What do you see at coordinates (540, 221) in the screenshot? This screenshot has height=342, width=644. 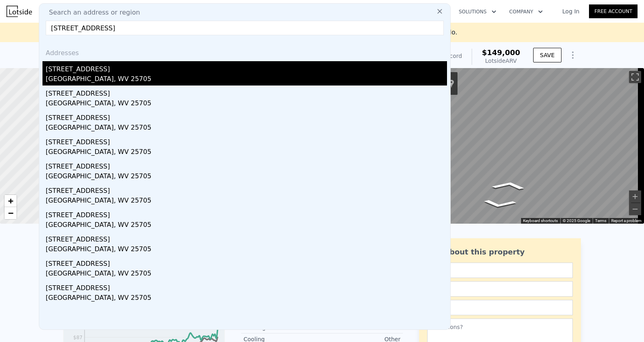 I see `button: Keyboard shortcuts` at bounding box center [540, 221].